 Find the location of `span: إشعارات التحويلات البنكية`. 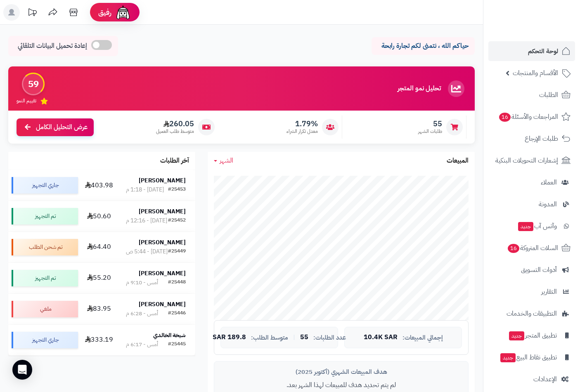

span: إشعارات التحويلات البنكية is located at coordinates (527, 161).